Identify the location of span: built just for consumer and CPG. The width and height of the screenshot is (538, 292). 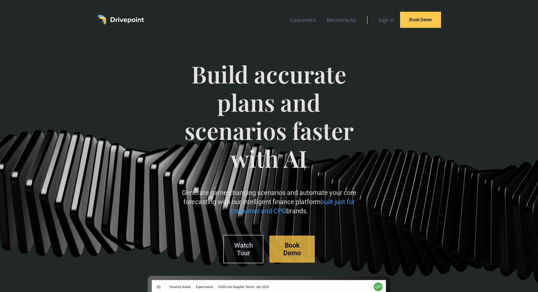
(292, 206).